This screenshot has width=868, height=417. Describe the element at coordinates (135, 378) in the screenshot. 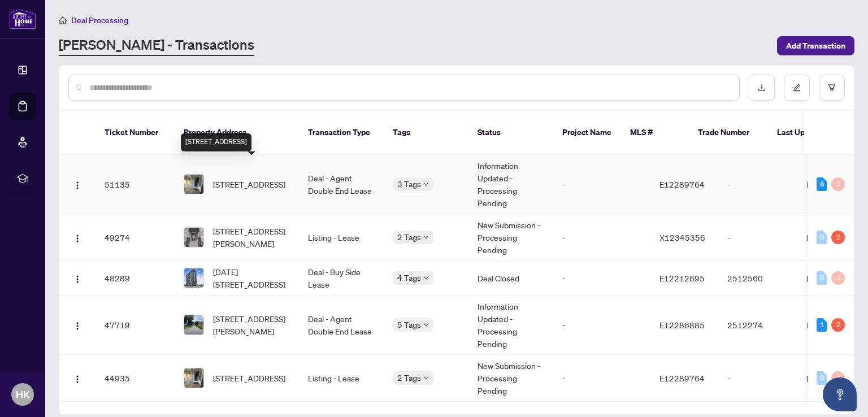

I see `td: 44935` at that location.